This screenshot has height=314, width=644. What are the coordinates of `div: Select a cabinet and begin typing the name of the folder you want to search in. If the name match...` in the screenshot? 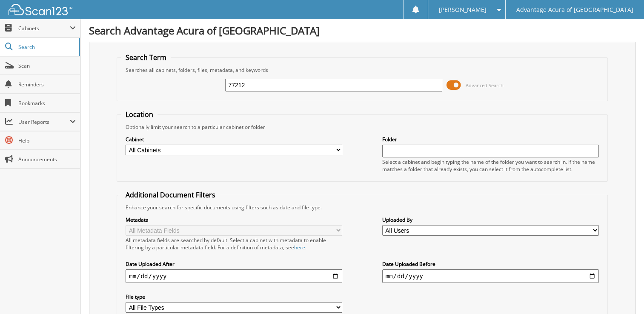 It's located at (491, 165).